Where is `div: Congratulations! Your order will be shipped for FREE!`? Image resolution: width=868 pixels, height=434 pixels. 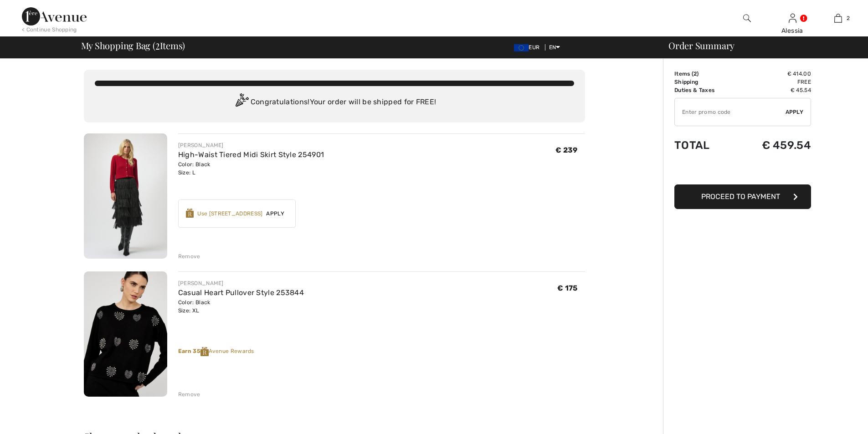
div: Congratulations! Your order will be shipped for FREE! is located at coordinates (334, 103).